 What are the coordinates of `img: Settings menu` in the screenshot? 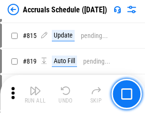 It's located at (132, 10).